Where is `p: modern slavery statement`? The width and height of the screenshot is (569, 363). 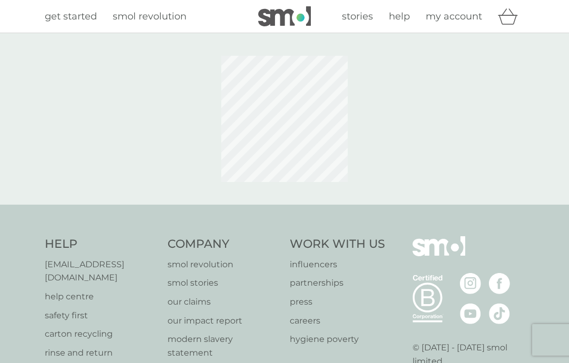
p: modern slavery statement is located at coordinates (223, 346).